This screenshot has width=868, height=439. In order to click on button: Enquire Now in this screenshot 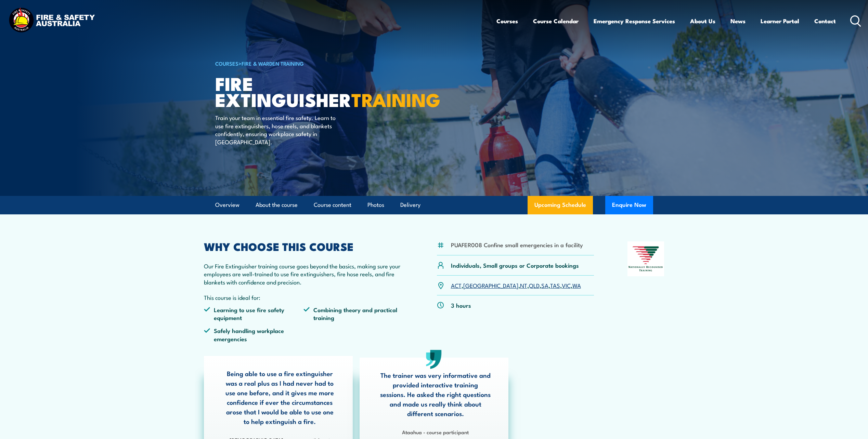, I will do `click(629, 205)`.